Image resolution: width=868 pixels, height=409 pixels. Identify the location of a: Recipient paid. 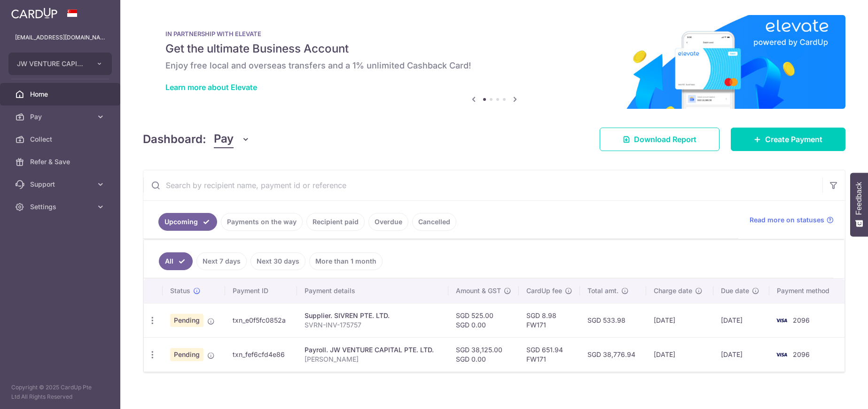
(336, 222).